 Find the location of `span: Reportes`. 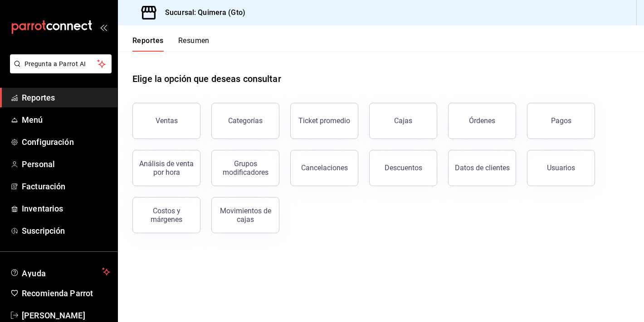

span: Reportes is located at coordinates (66, 97).